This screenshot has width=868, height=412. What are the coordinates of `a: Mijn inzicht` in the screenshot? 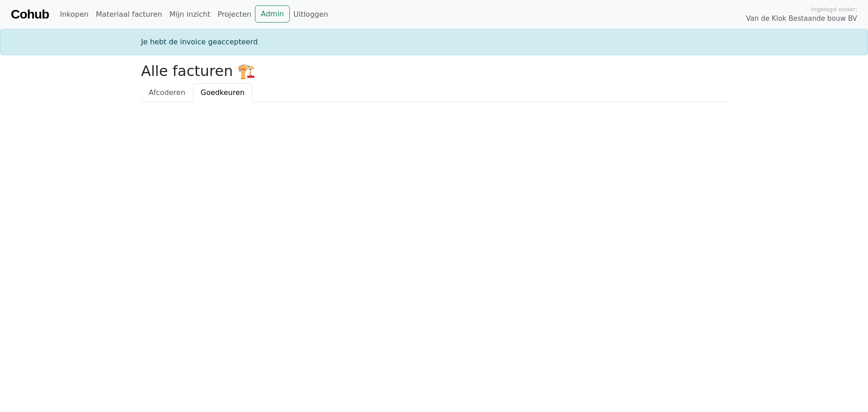 It's located at (190, 14).